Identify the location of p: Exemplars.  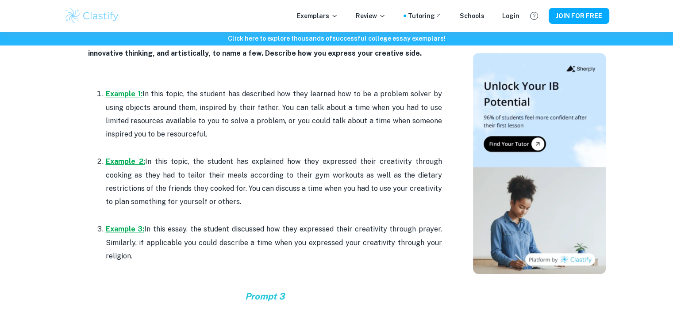
(317, 16).